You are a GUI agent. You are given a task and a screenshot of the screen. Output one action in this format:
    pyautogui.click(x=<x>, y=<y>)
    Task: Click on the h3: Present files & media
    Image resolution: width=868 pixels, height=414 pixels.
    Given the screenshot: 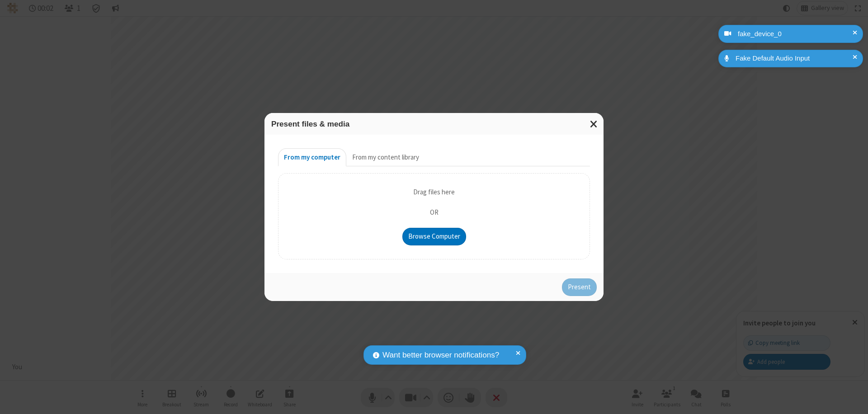 What is the action you would take?
    pyautogui.click(x=434, y=124)
    